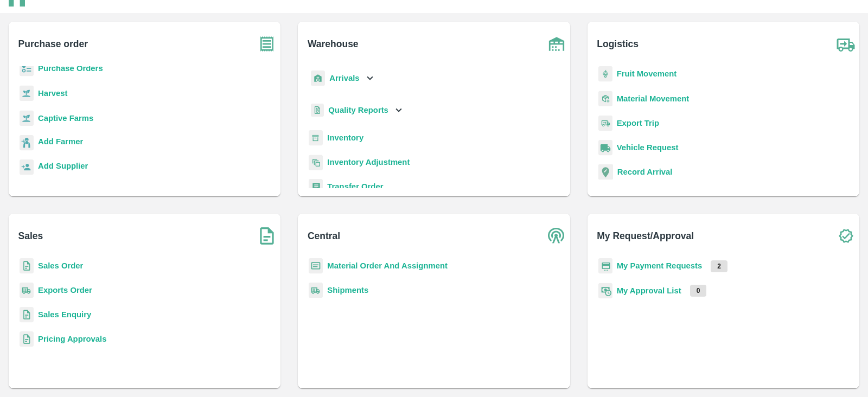  Describe the element at coordinates (606, 99) in the screenshot. I see `img: material` at that location.